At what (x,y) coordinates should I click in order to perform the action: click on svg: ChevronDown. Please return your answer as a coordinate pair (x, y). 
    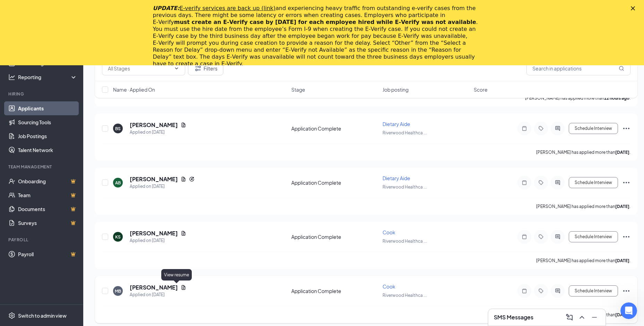
    Looking at the image, I should click on (176, 68).